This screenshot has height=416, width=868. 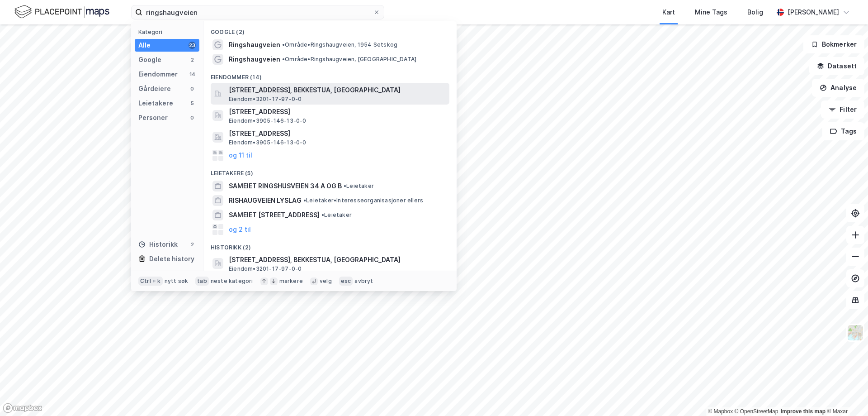 I want to click on div: Mine Tags, so click(x=711, y=12).